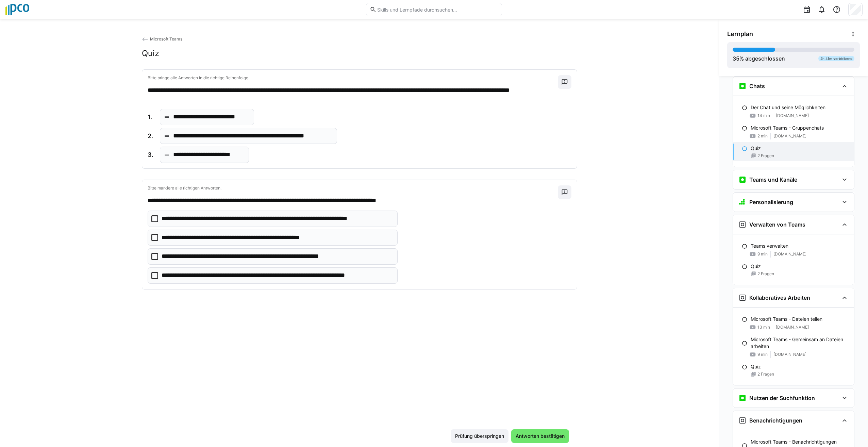 This screenshot has width=868, height=447. Describe the element at coordinates (773, 180) in the screenshot. I see `h3: Teams und Kanäle` at that location.